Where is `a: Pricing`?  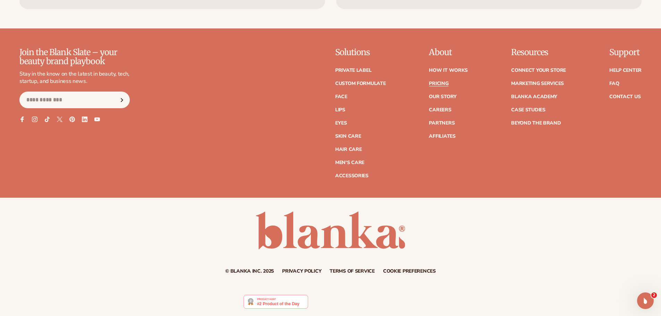 a: Pricing is located at coordinates (439, 84).